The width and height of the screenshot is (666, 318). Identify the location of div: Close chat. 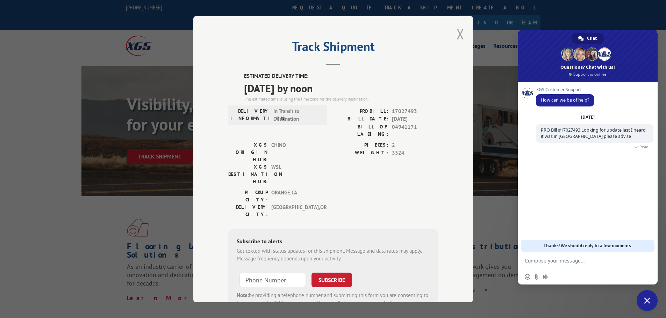
(647, 301).